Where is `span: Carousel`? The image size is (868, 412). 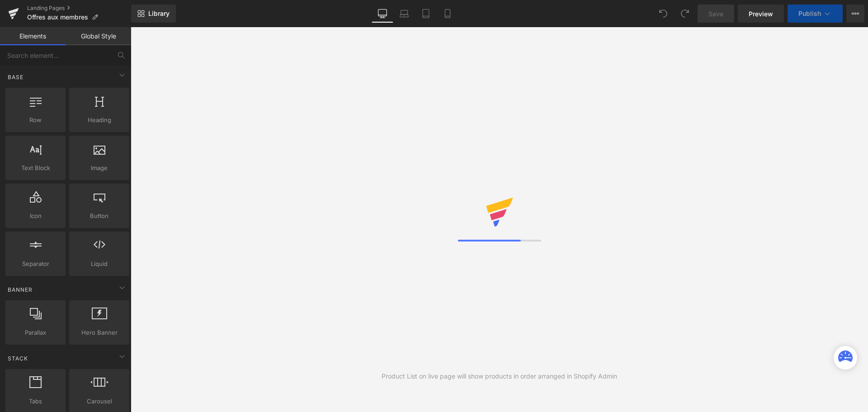
span: Carousel is located at coordinates (99, 401).